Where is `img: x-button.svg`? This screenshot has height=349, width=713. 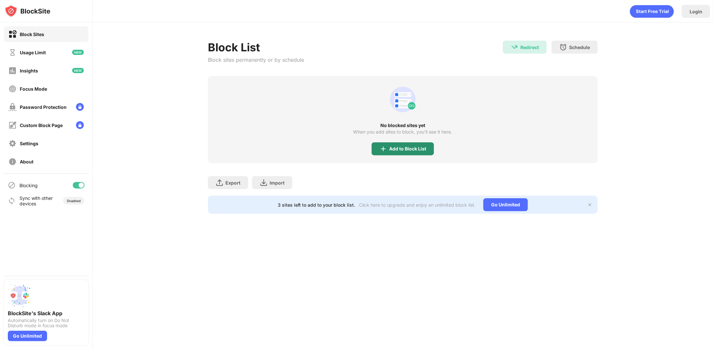
img: x-button.svg is located at coordinates (590, 205).